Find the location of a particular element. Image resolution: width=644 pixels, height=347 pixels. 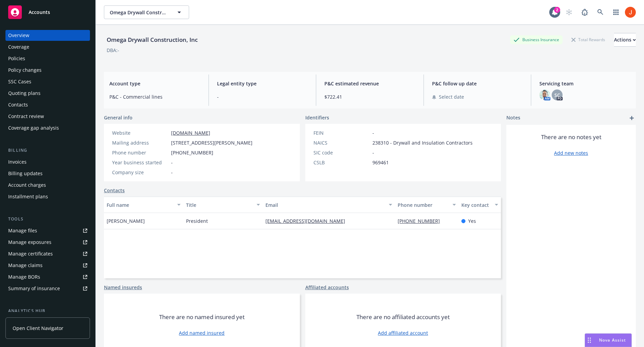

span: Accounts is located at coordinates (39, 12).